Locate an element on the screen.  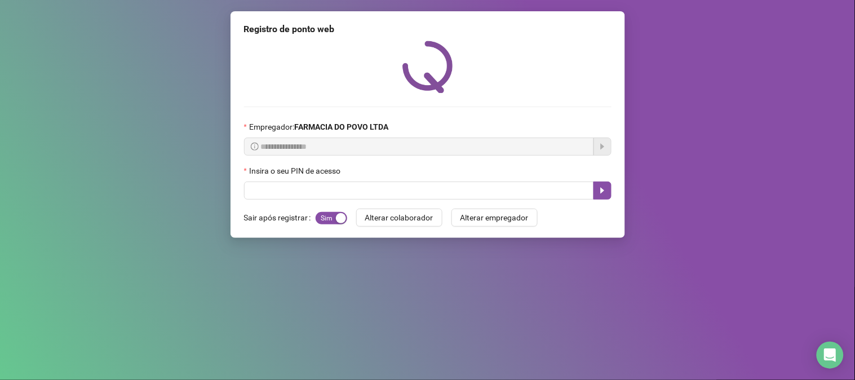
div: Open Intercom Messenger is located at coordinates (830, 355).